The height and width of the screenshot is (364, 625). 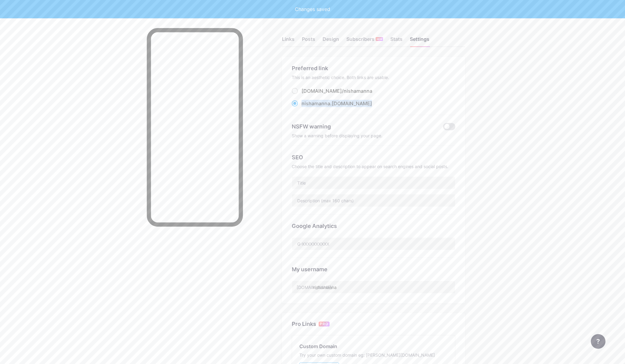 I want to click on input: G-XXXXXXXXXX, so click(x=373, y=244).